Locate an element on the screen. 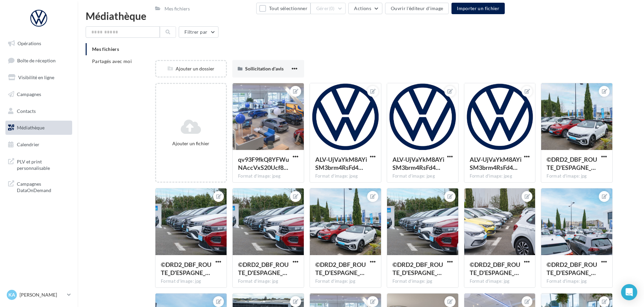 The width and height of the screenshot is (644, 307). a: Contacts is located at coordinates (39, 111).